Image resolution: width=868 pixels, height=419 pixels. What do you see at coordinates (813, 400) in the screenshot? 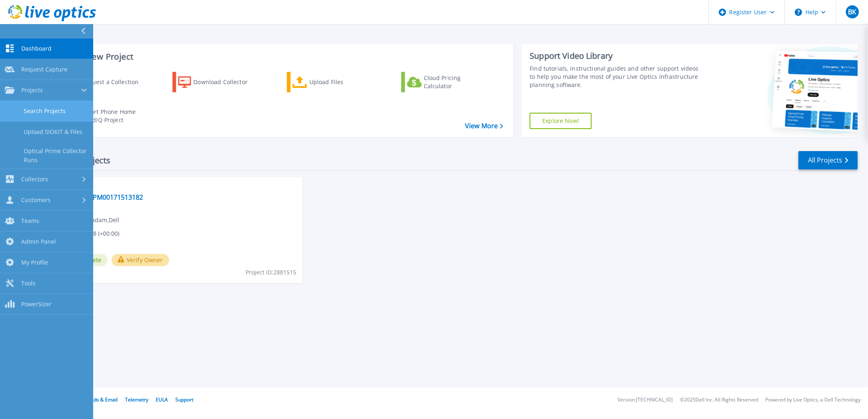
I see `li: Powered by Live Optics, a Dell Technology` at bounding box center [813, 400].